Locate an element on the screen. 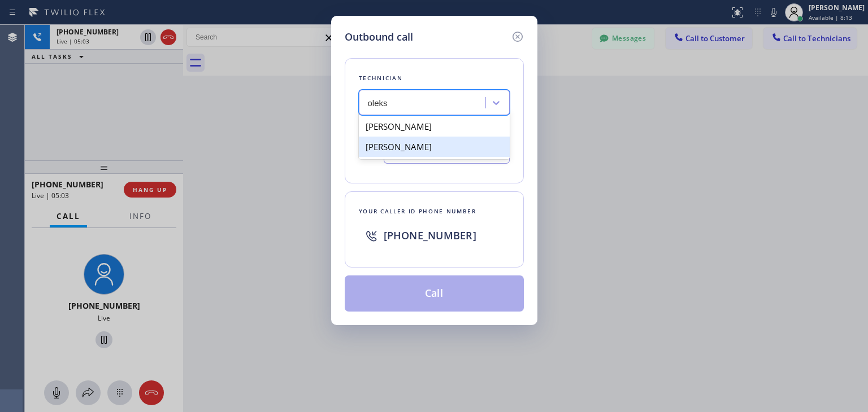 The width and height of the screenshot is (868, 412). button: Call is located at coordinates (434, 293).